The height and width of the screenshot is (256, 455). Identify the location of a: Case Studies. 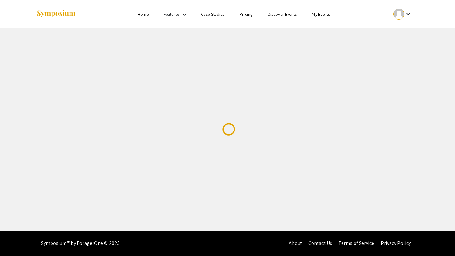
(213, 14).